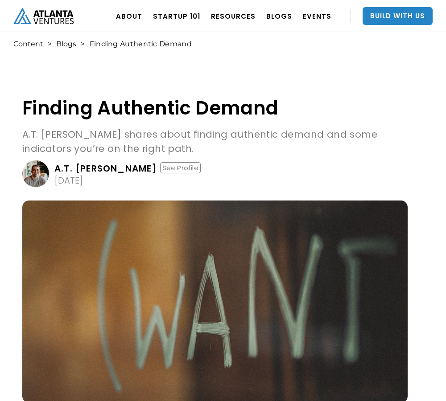 The image size is (446, 401). Describe the element at coordinates (129, 16) in the screenshot. I see `a: ABOUT` at that location.